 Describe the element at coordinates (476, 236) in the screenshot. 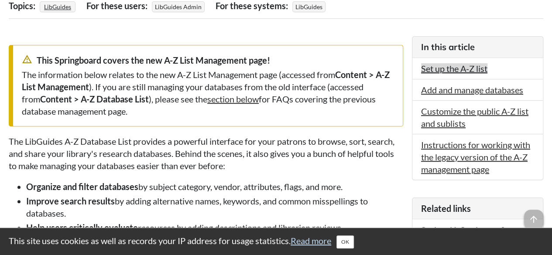

I see `a: SpringyU: Setting up & Managing Database Assets` at that location.